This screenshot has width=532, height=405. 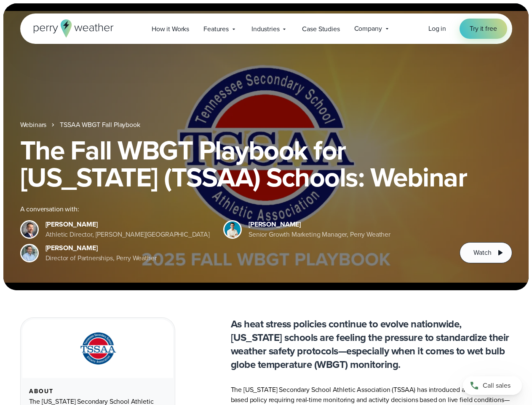 I want to click on span: How it Works, so click(x=170, y=29).